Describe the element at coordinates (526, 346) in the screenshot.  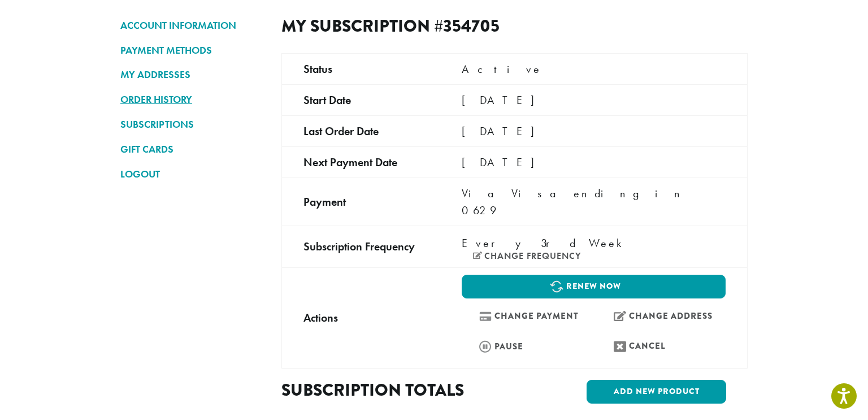
I see `a: Pause` at that location.